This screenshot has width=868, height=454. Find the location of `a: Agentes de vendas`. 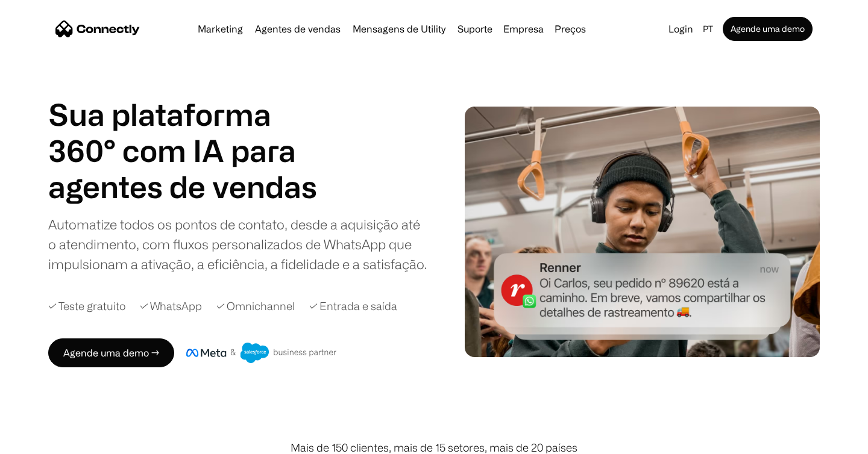

a: Agentes de vendas is located at coordinates (297, 29).